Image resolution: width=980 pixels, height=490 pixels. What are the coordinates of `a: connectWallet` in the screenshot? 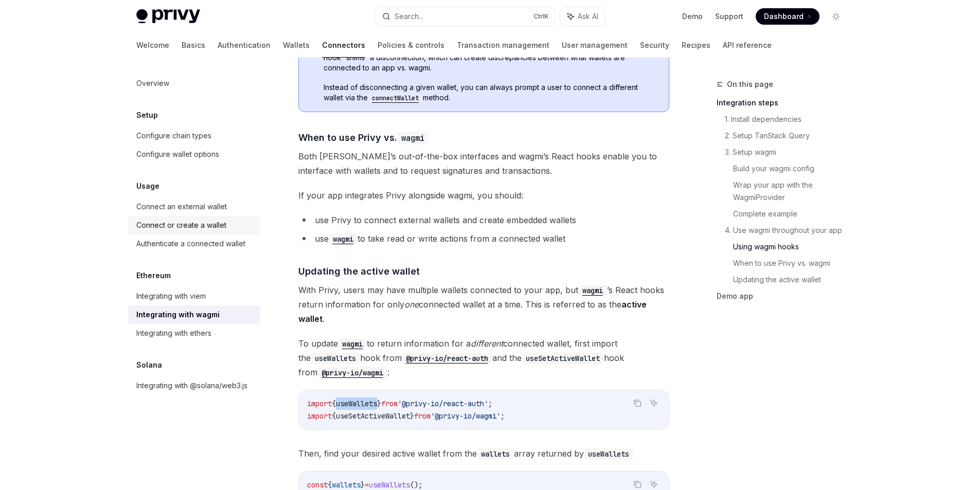 It's located at (395, 97).